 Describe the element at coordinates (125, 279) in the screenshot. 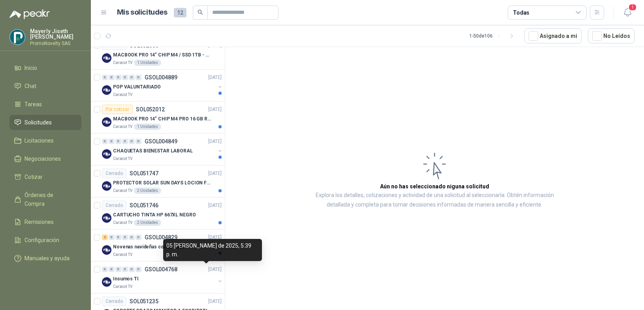

I see `p: Insumos TI` at that location.